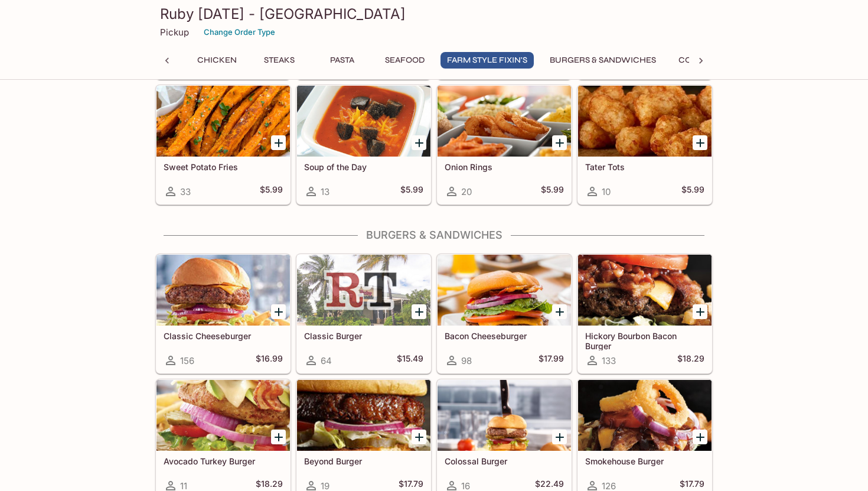 This screenshot has width=868, height=491. What do you see at coordinates (551, 360) in the screenshot?
I see `h5: $17.99` at bounding box center [551, 360].